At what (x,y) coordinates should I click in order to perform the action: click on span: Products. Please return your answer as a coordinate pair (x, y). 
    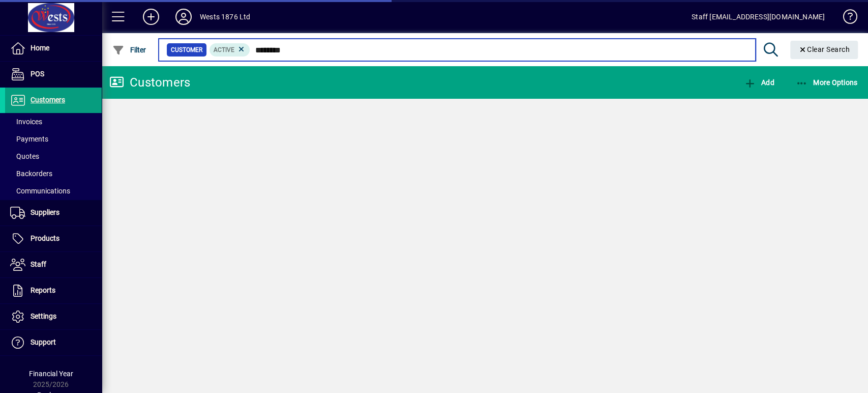
    Looking at the image, I should click on (45, 238).